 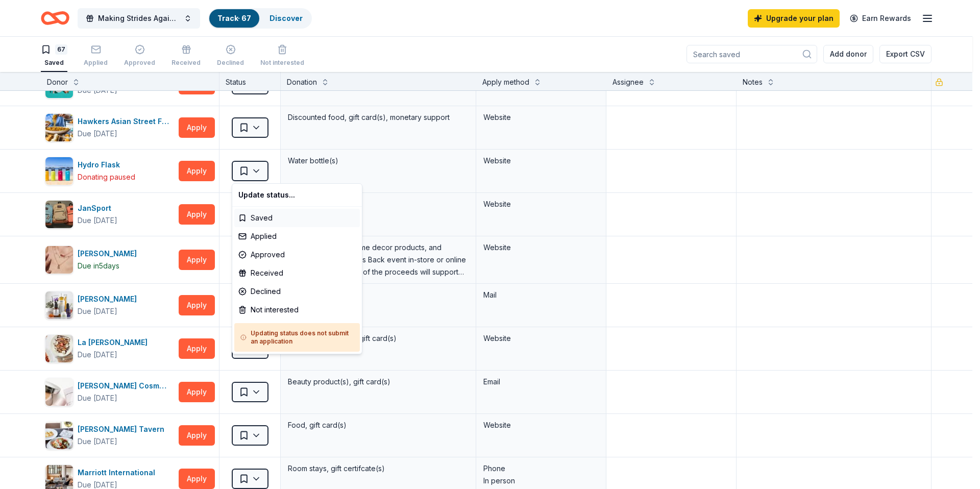 What do you see at coordinates (297, 218) in the screenshot?
I see `div: Saved` at bounding box center [297, 218].